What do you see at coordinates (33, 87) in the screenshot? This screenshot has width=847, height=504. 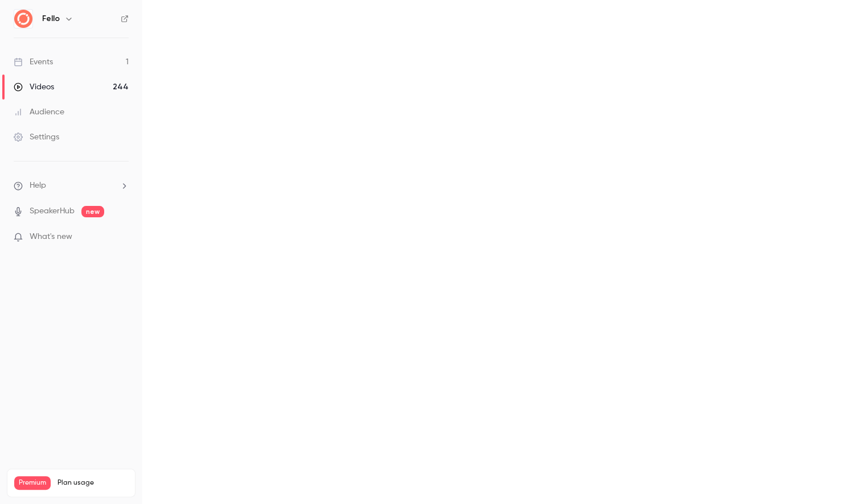 I see `div: Videos` at bounding box center [33, 87].